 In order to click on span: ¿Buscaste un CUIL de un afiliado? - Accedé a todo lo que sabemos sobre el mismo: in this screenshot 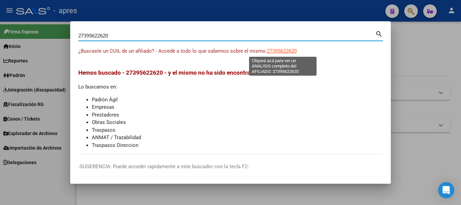, I will do `click(173, 51)`.